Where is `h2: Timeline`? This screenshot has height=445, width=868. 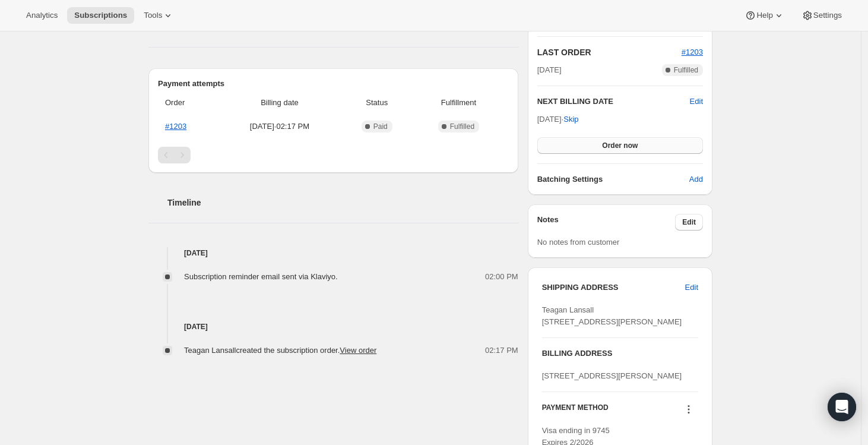
h2: Timeline is located at coordinates (343, 203).